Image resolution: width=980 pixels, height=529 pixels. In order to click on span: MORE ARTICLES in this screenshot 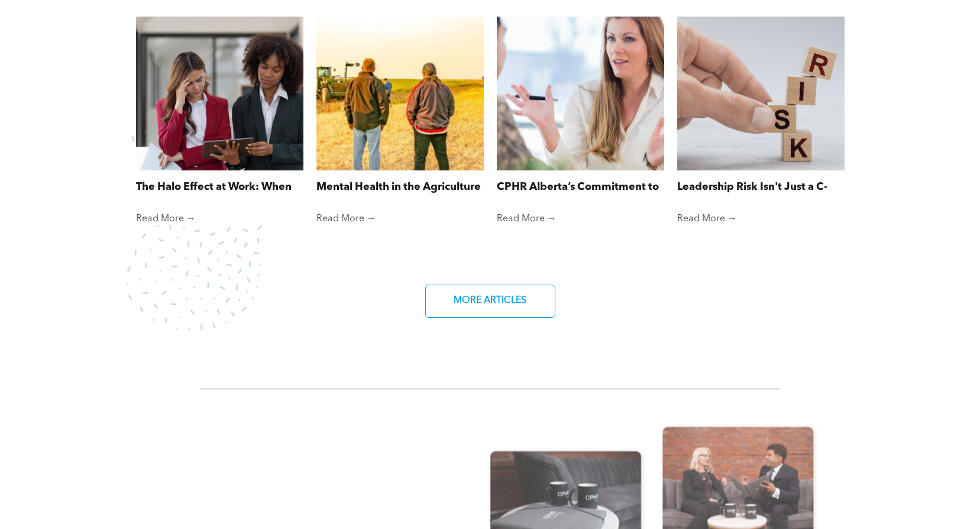, I will do `click(490, 301)`.